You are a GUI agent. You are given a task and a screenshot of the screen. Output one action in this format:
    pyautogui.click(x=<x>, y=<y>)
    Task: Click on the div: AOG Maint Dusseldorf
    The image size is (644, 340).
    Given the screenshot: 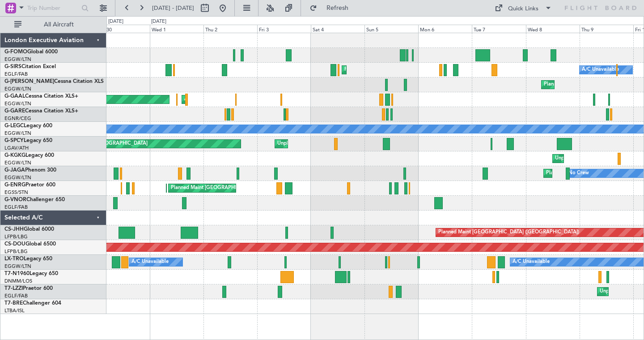 What is the action you would take?
    pyautogui.click(x=210, y=99)
    